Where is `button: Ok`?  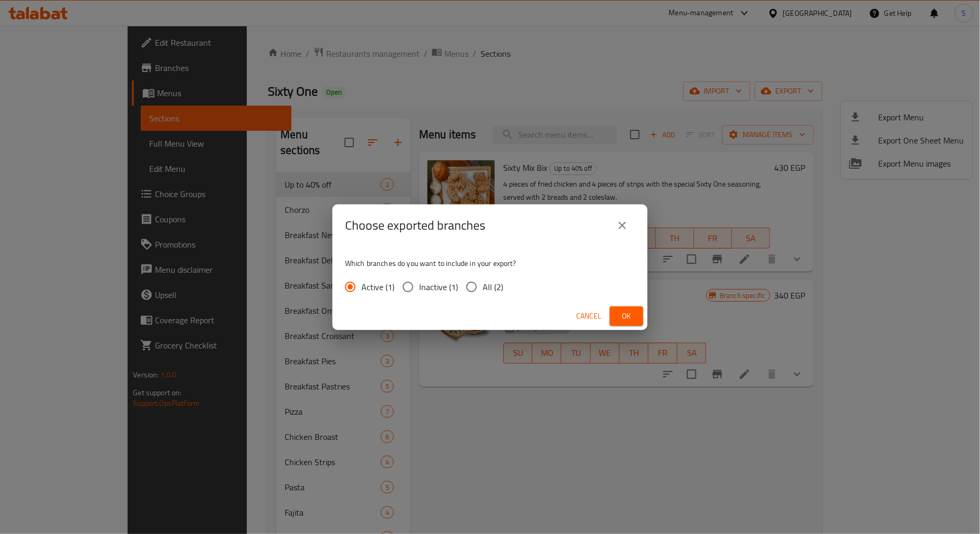 button: Ok is located at coordinates (626, 316).